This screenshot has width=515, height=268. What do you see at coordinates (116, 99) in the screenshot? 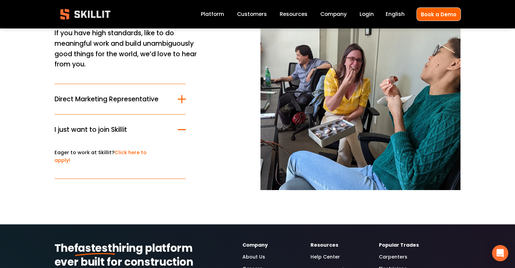
I see `span: Direct Marketing Representative` at bounding box center [116, 99].